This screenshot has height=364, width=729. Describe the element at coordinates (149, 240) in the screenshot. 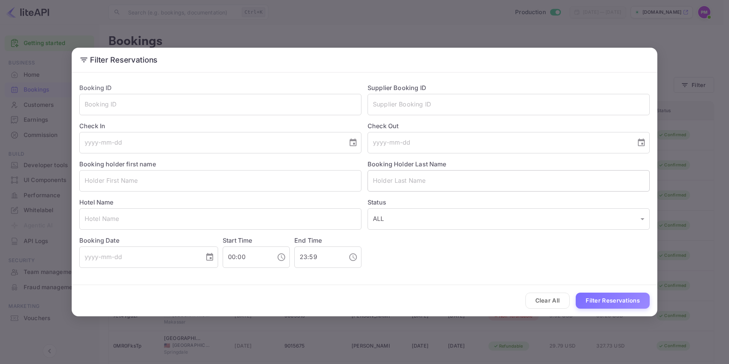

I see `label: Booking Date` at that location.